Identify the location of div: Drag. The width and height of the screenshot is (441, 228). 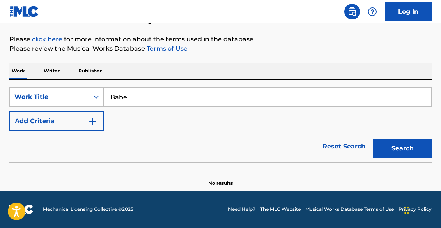
(406, 210).